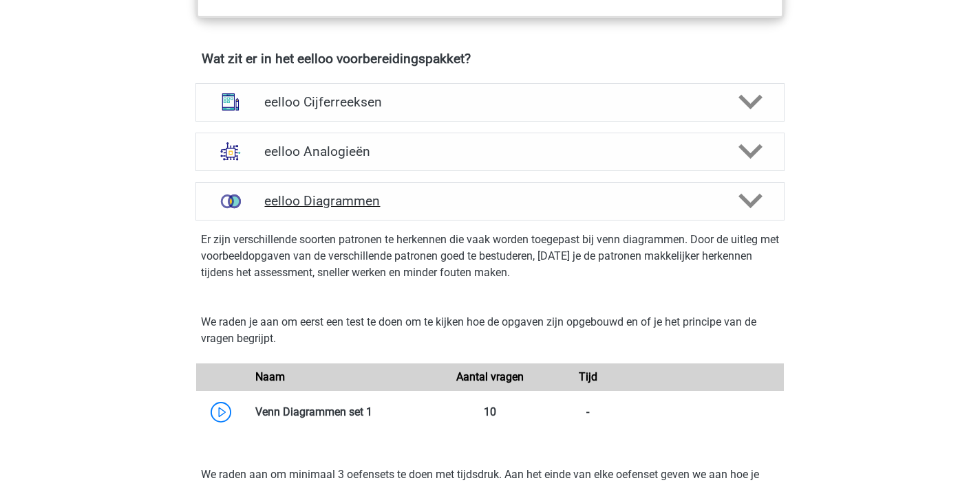 The image size is (980, 485). I want to click on img: analogieen, so click(230, 152).